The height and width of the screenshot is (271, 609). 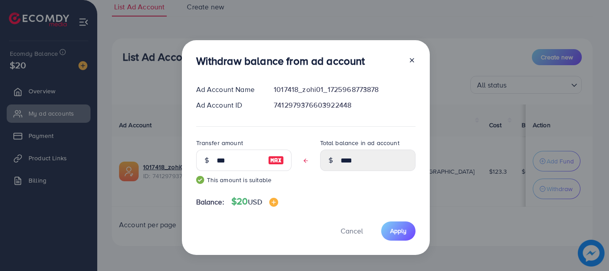 I want to click on small: This amount is suitable, so click(x=244, y=180).